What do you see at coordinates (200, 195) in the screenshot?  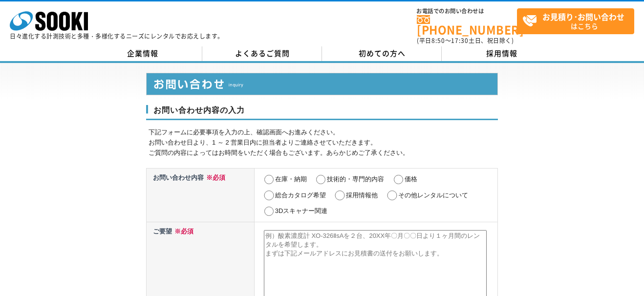 I see `th: お問い合わせ内容` at bounding box center [200, 195].